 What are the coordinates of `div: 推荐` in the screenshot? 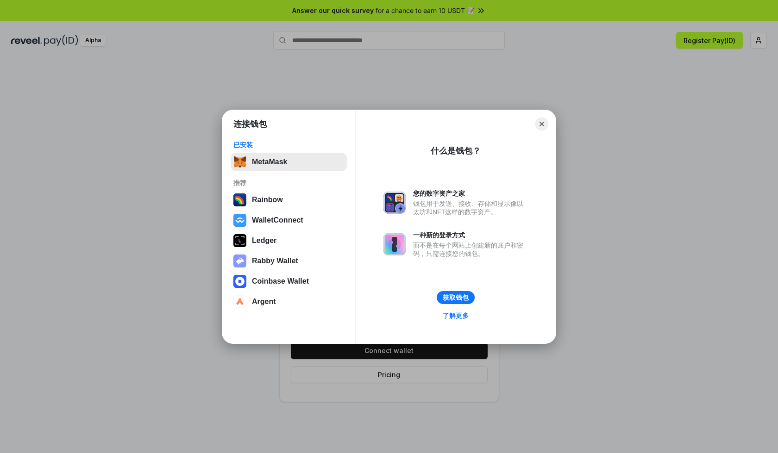 It's located at (288, 183).